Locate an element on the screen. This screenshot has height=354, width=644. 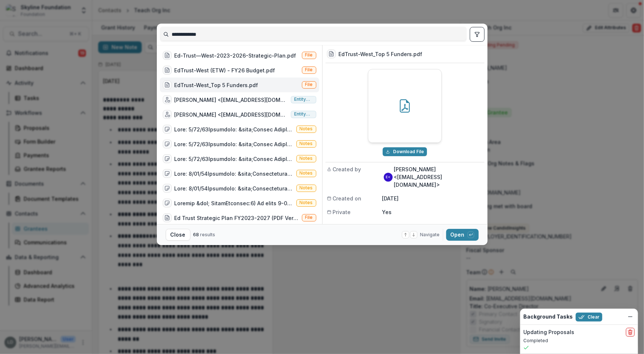
button: Close is located at coordinates (178, 235).